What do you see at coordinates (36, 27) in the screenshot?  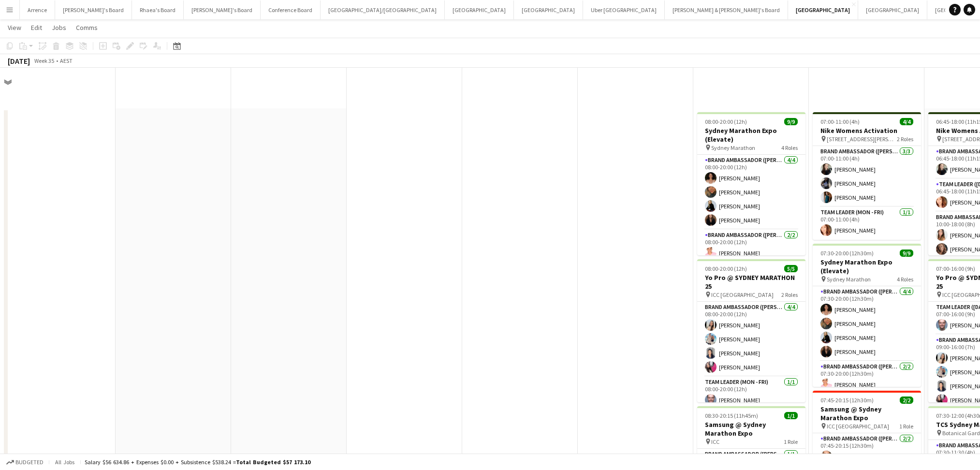 I see `span: Edit` at bounding box center [36, 27].